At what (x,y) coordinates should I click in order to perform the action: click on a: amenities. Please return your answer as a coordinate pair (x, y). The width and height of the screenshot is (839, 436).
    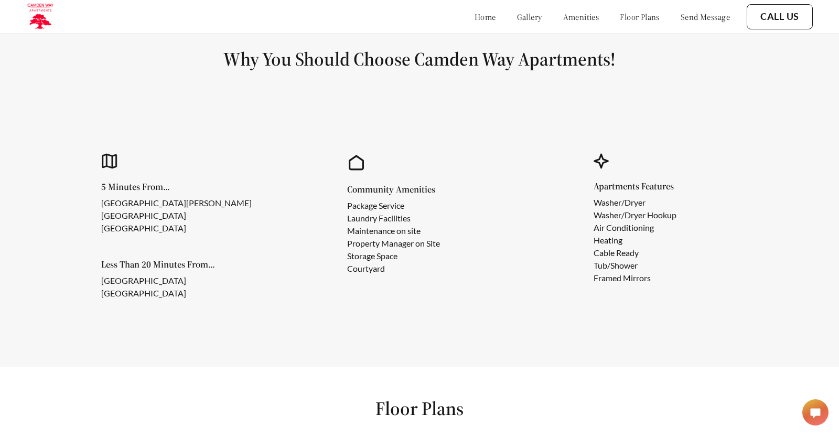
    Looking at the image, I should click on (581, 17).